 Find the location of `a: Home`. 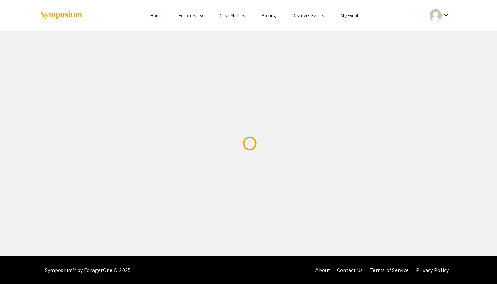

a: Home is located at coordinates (156, 16).